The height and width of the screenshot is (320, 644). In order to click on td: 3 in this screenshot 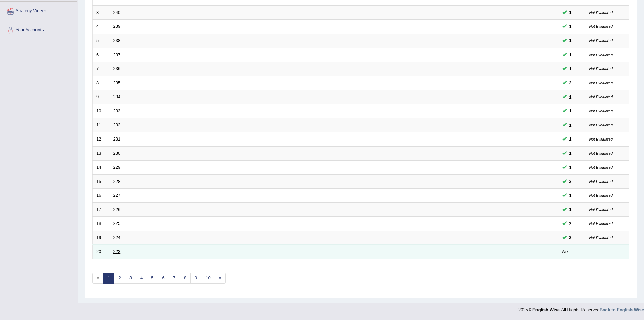, I will do `click(101, 12)`.